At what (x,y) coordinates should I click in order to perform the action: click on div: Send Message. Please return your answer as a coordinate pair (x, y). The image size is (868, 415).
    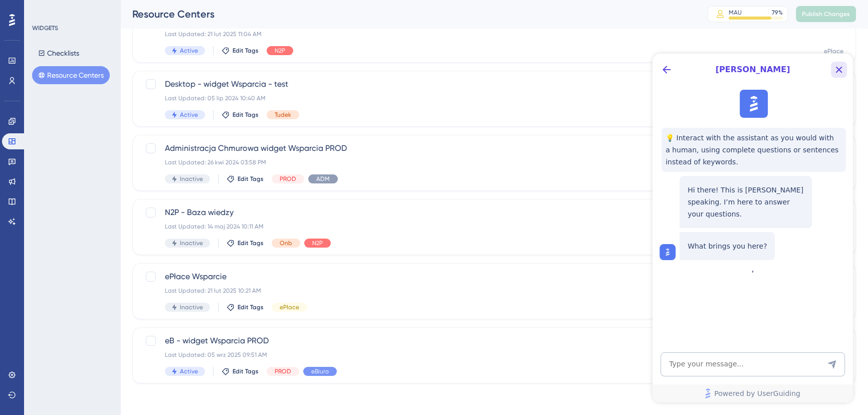
    Looking at the image, I should click on (179, 311).